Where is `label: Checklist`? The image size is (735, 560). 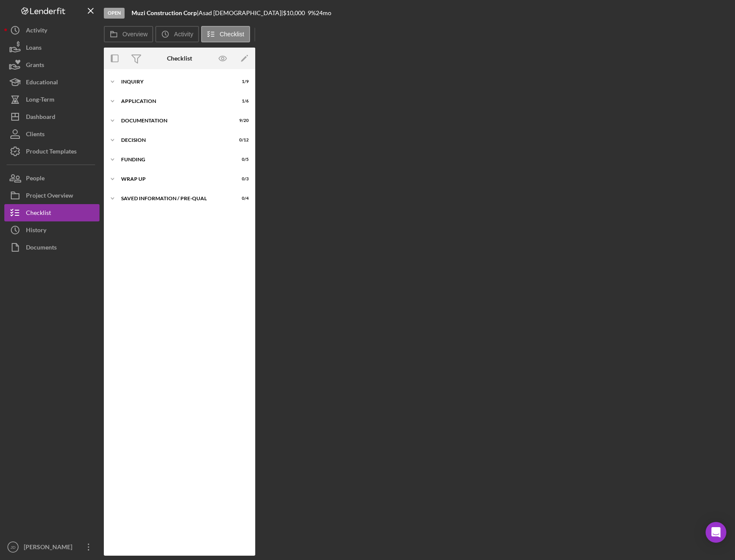
label: Checklist is located at coordinates (232, 34).